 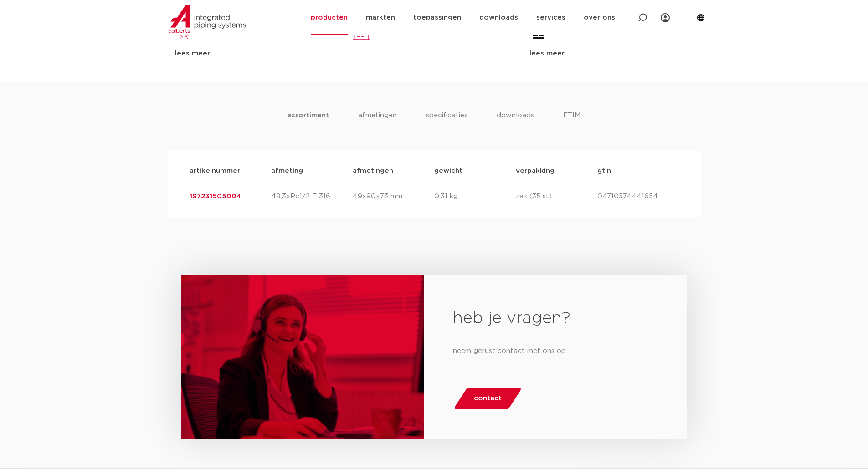 I want to click on p: 48,3xRc1/2 E 316, so click(x=312, y=196).